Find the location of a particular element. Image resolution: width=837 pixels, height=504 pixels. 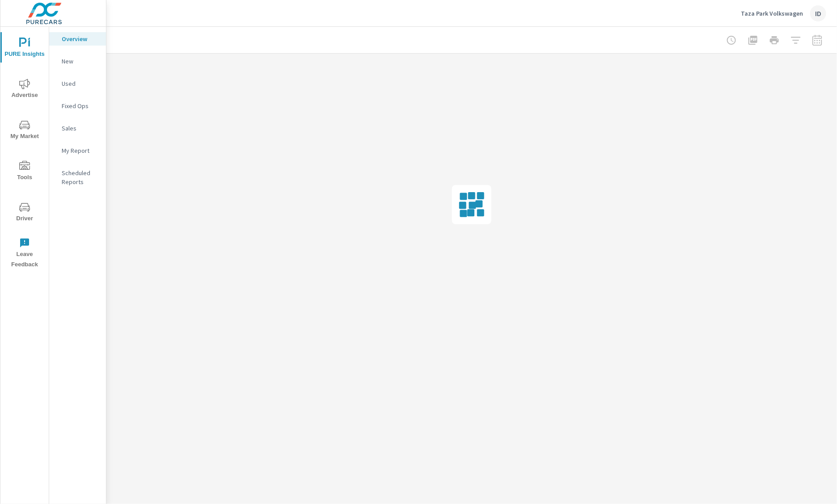

div: Scheduled Reports is located at coordinates (78, 177).